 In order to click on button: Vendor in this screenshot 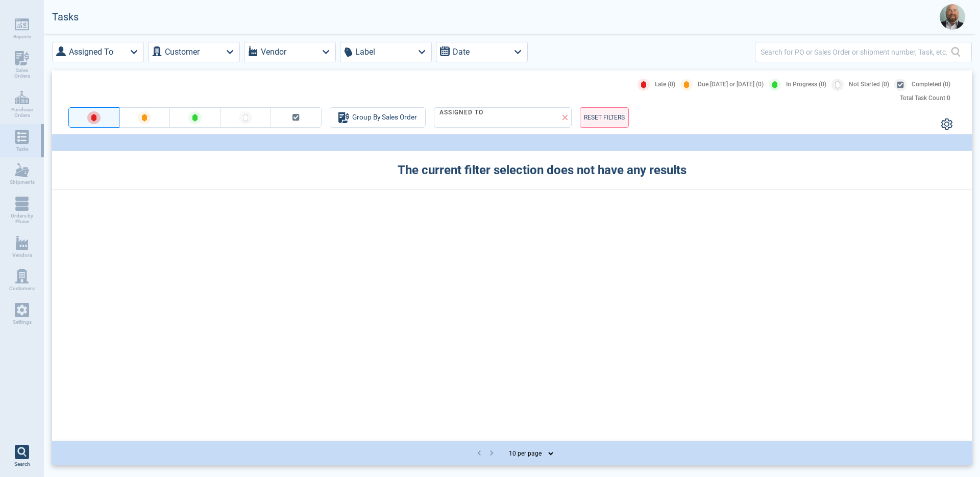, I will do `click(290, 52)`.